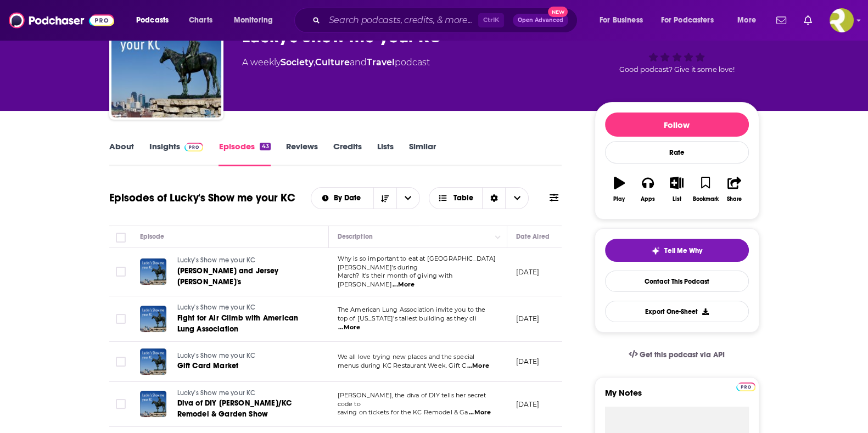  I want to click on h2: Choose List sort, so click(365, 198).